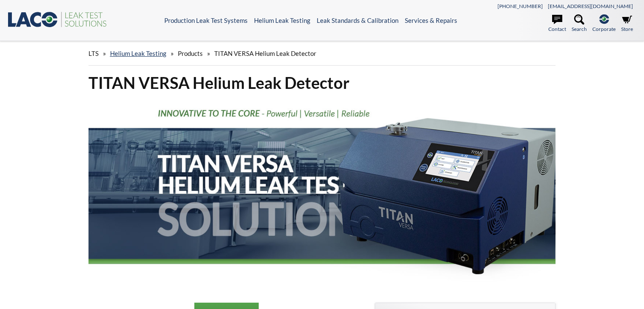 The image size is (644, 309). I want to click on img: TITAN VERSA Helium Leak Test Solutions header, so click(322, 194).